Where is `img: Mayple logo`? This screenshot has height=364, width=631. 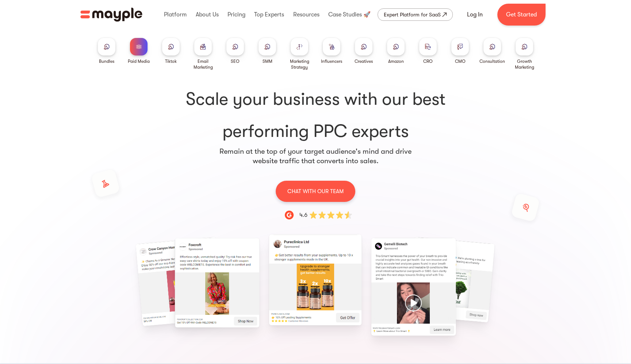 img: Mayple logo is located at coordinates (111, 14).